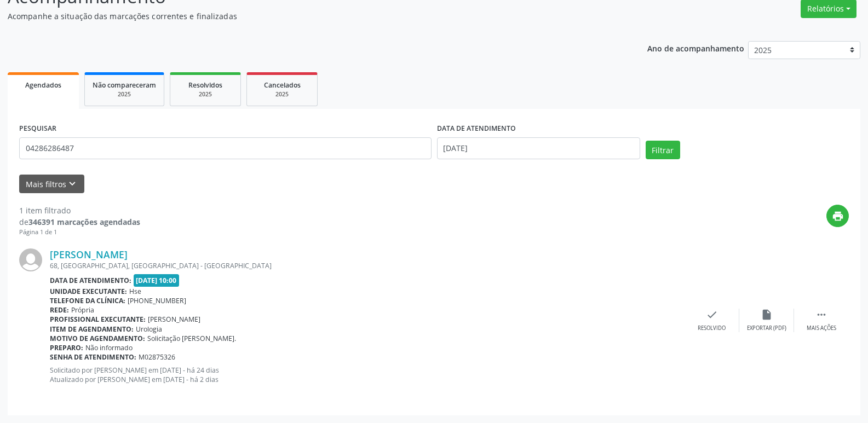 This screenshot has width=868, height=423. I want to click on button: Filtrar, so click(663, 150).